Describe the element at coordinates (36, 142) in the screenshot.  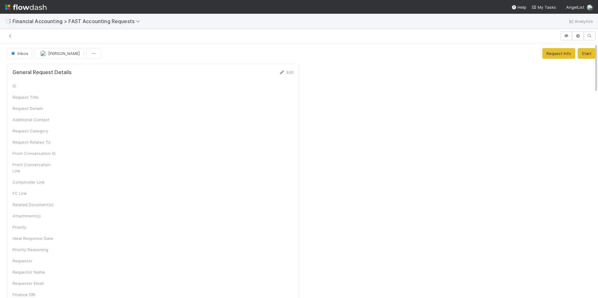
I see `div: Request Relates To` at that location.